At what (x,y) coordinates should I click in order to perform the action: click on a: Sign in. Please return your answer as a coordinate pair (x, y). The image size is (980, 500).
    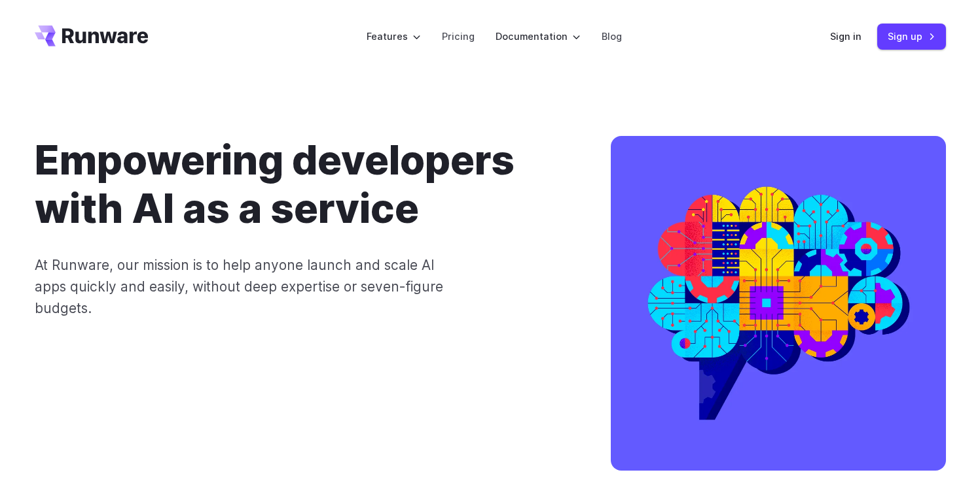
    Looking at the image, I should click on (845, 36).